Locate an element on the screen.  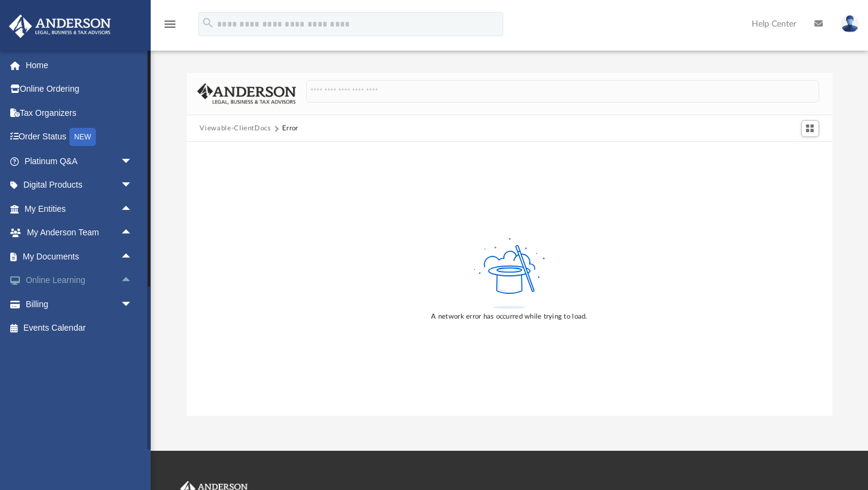
button: Viewable-ClientDocs is located at coordinates (236, 129).